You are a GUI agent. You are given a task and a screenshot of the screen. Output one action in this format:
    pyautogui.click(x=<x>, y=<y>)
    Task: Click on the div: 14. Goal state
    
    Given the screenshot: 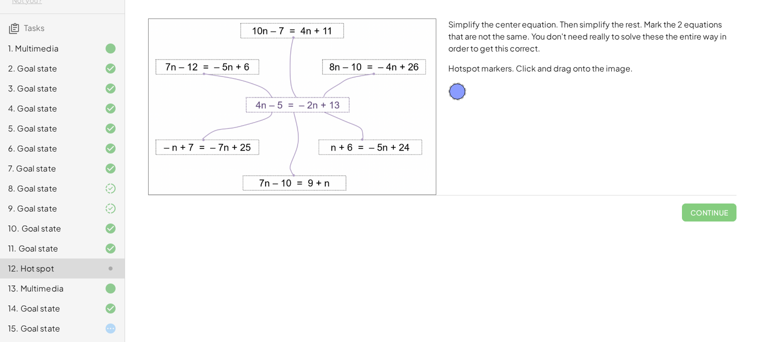 What is the action you would take?
    pyautogui.click(x=48, y=309)
    